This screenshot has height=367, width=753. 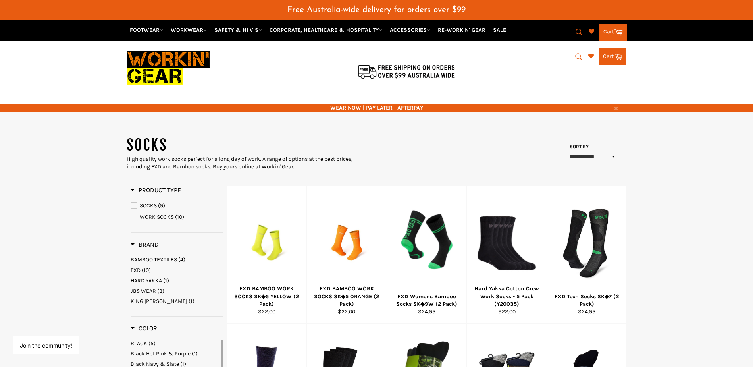 I want to click on span: (3), so click(x=161, y=290).